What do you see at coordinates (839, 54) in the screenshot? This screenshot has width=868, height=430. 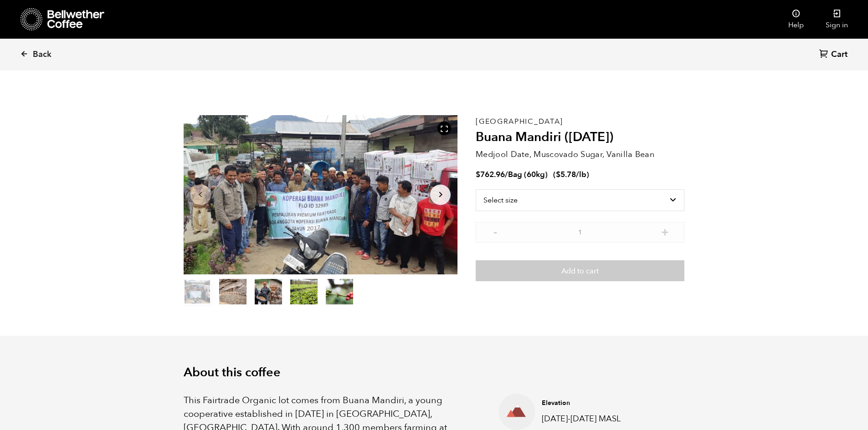 I see `span: Cart` at bounding box center [839, 54].